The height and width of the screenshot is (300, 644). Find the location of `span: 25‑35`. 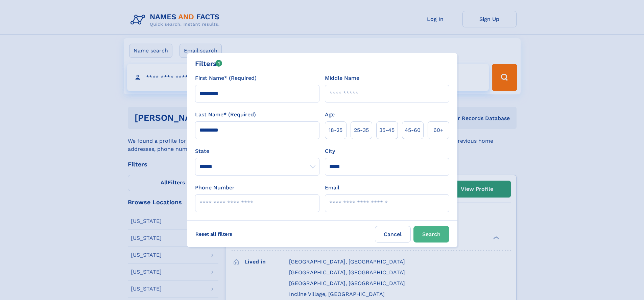

span: 25‑35 is located at coordinates (362, 130).